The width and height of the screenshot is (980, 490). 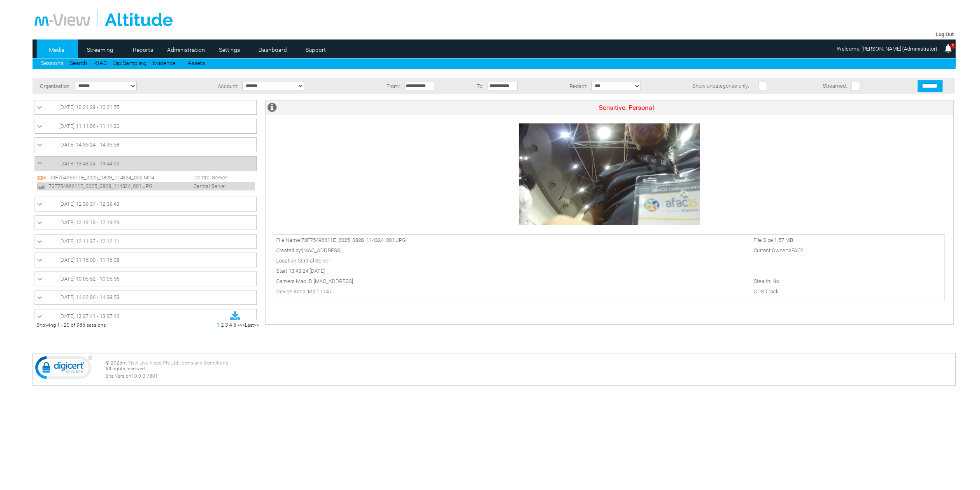 I want to click on td: Organisation:, so click(x=52, y=86).